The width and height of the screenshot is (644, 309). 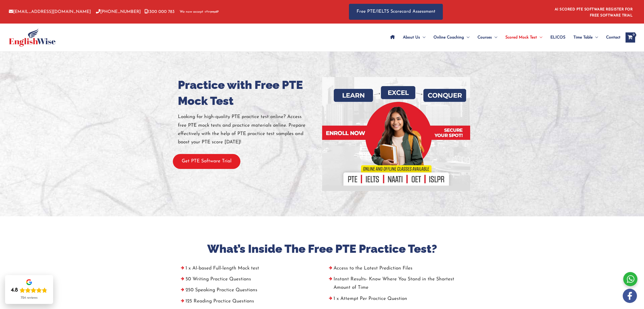 I want to click on span: Online Coaching, so click(x=449, y=37).